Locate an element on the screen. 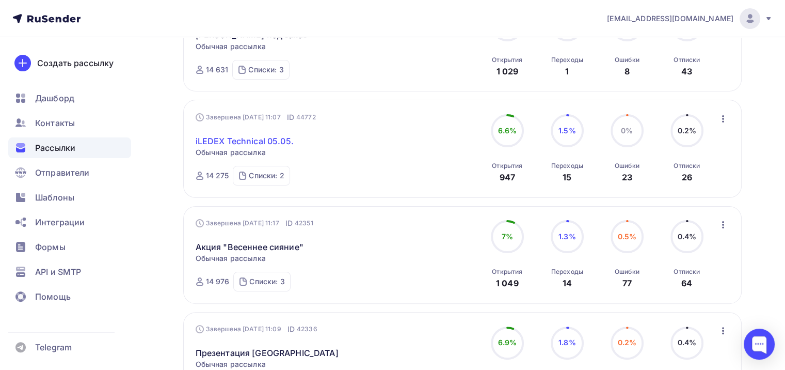 This screenshot has height=370, width=785. span: 1.3% is located at coordinates (567, 236).